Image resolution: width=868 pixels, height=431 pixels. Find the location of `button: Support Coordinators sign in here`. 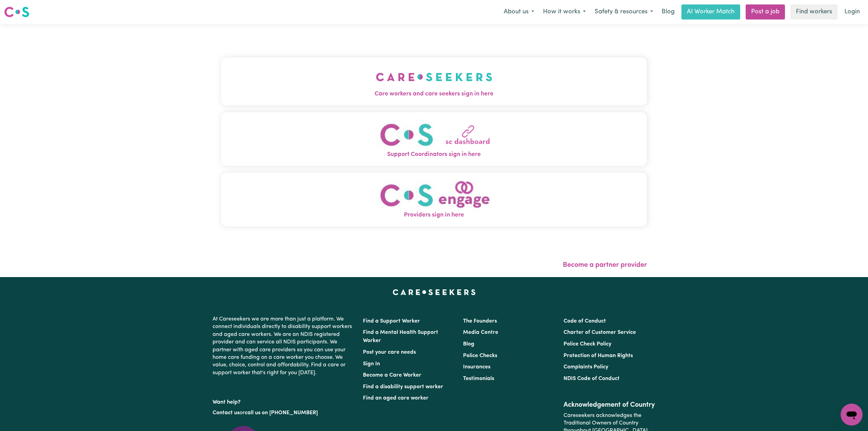

button: Support Coordinators sign in here is located at coordinates (434, 139).